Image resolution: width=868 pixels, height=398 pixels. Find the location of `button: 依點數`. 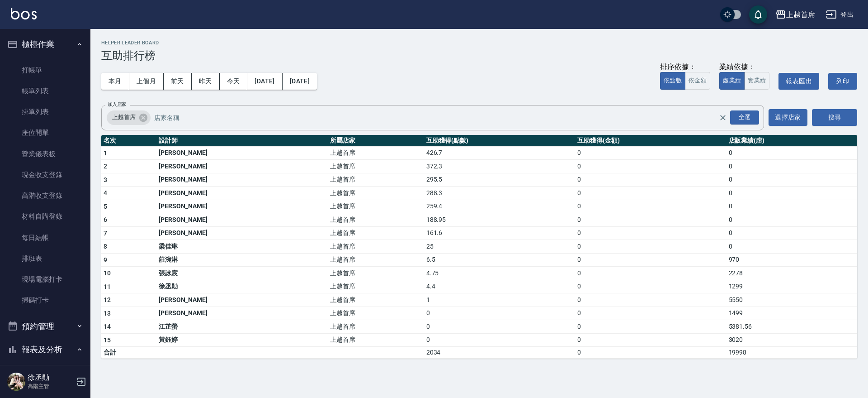

button: 依點數 is located at coordinates (673, 80).